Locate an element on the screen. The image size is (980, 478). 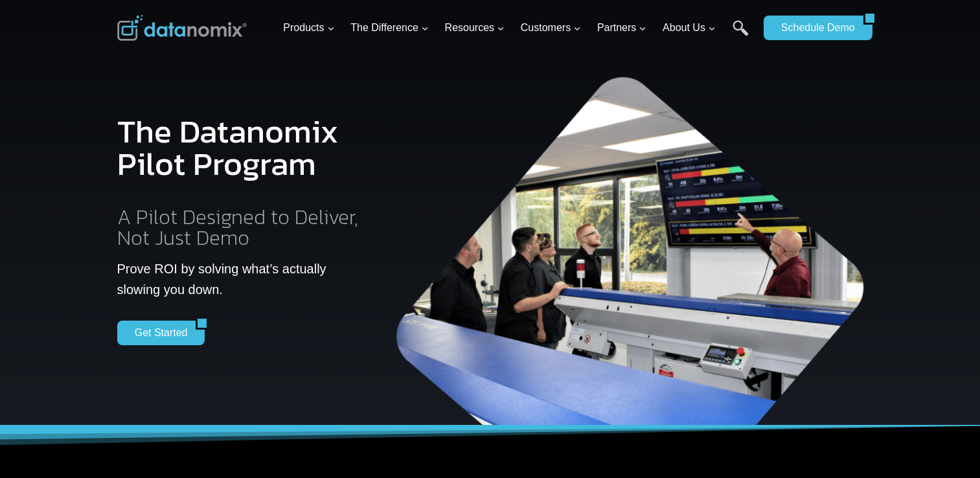
h1: The Datanomix Pilot Program is located at coordinates (243, 148).